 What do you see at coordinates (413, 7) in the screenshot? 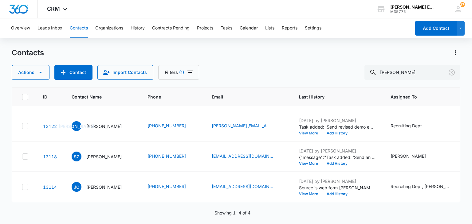
I see `div: account name` at bounding box center [413, 7].